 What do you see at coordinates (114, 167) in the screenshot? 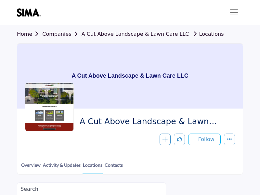
I see `a: Contacts` at bounding box center [114, 167].